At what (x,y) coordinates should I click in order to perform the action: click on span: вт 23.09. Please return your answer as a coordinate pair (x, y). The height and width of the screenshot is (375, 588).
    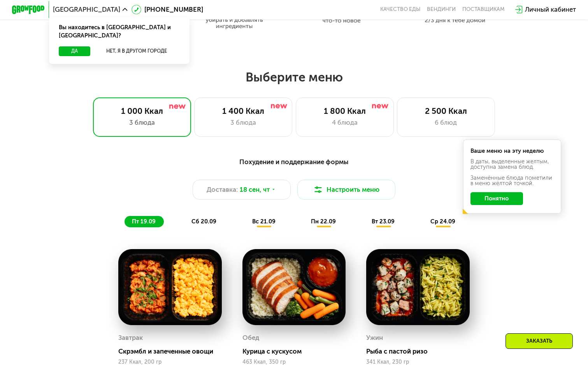
    Looking at the image, I should click on (383, 221).